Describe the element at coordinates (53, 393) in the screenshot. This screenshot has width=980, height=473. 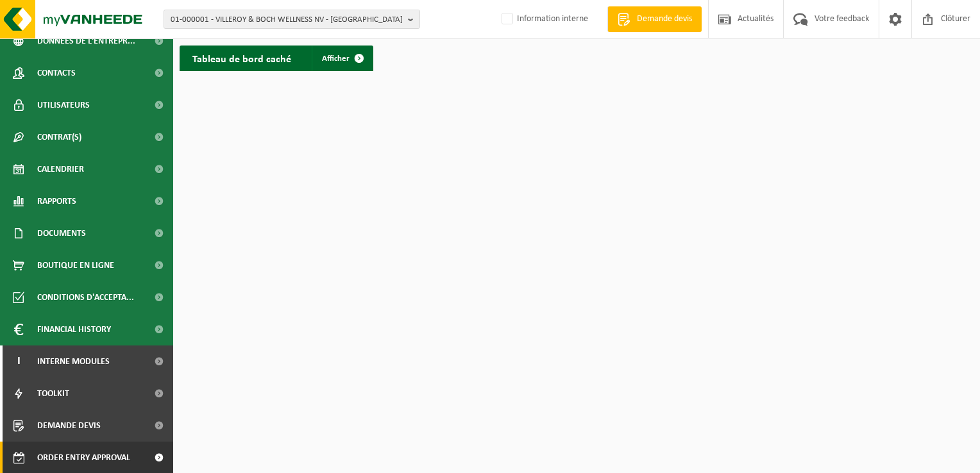
I see `span: Toolkit` at that location.